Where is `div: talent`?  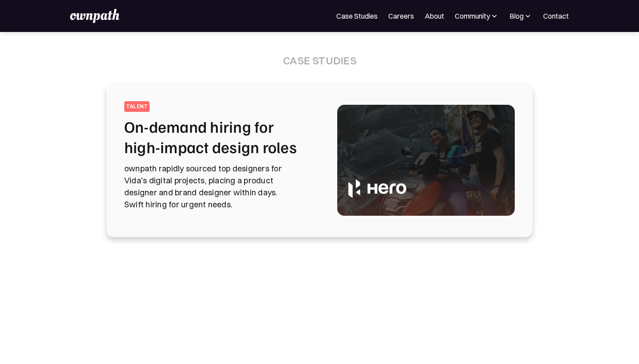
div: talent is located at coordinates (137, 107).